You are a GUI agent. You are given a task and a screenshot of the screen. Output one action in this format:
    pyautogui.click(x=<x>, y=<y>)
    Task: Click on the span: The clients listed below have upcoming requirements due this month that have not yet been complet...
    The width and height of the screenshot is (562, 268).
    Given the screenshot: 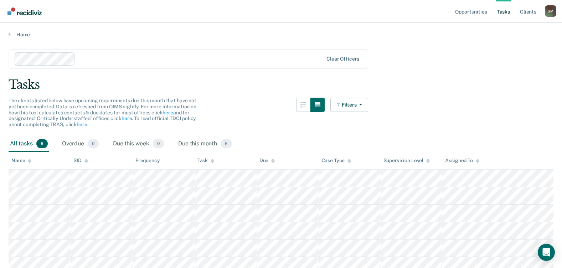 What is the action you would take?
    pyautogui.click(x=102, y=112)
    